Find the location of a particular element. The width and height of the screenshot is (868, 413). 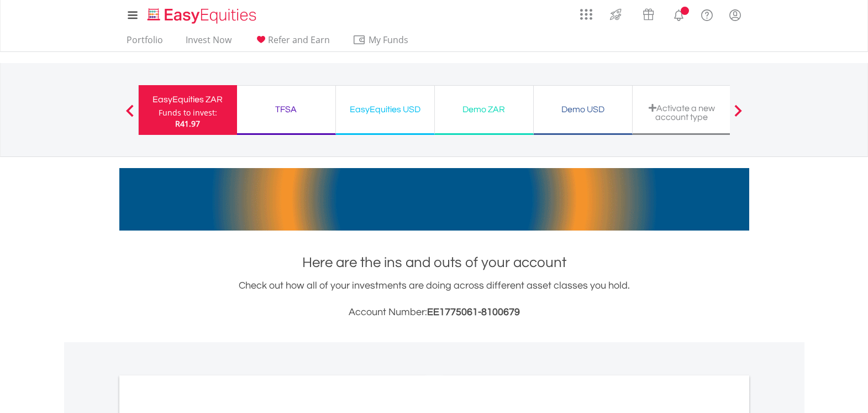

span: EE1775061-8100679 is located at coordinates (474, 312).